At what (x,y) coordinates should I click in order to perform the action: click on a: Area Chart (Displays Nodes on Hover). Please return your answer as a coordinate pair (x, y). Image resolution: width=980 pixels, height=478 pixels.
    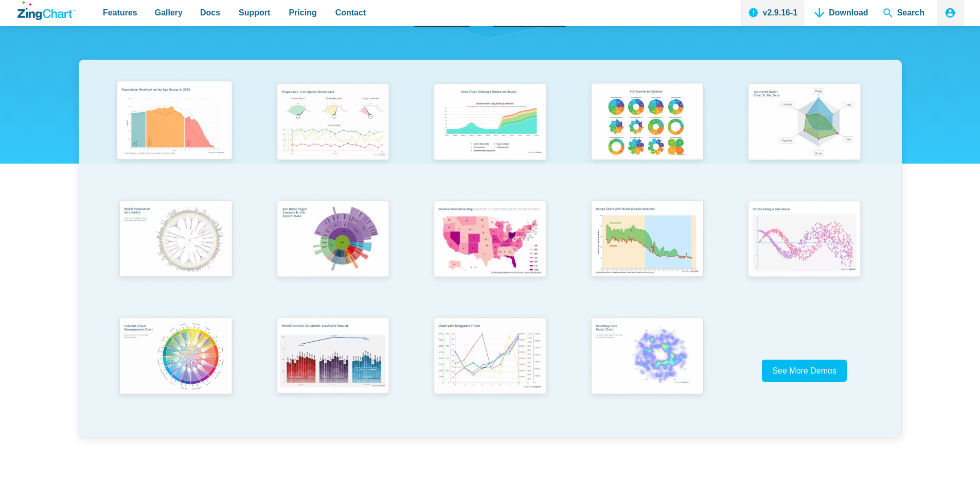
    Looking at the image, I should click on (490, 136).